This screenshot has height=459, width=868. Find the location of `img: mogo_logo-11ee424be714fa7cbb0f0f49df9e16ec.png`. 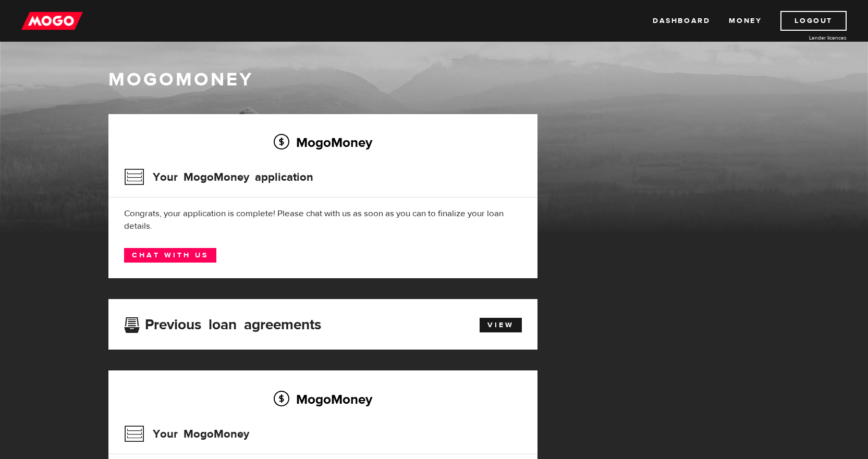

img: mogo_logo-11ee424be714fa7cbb0f0f49df9e16ec.png is located at coordinates (52, 21).